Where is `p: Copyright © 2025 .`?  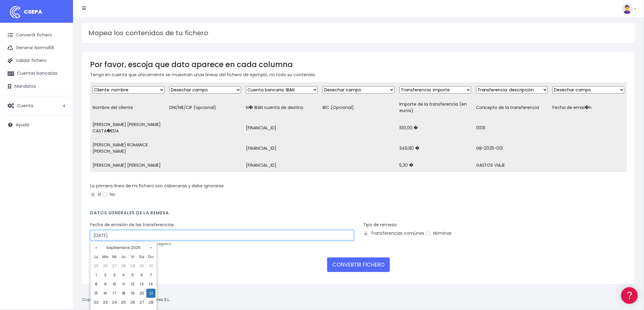 p: Copyright © 2025 . is located at coordinates (126, 300).